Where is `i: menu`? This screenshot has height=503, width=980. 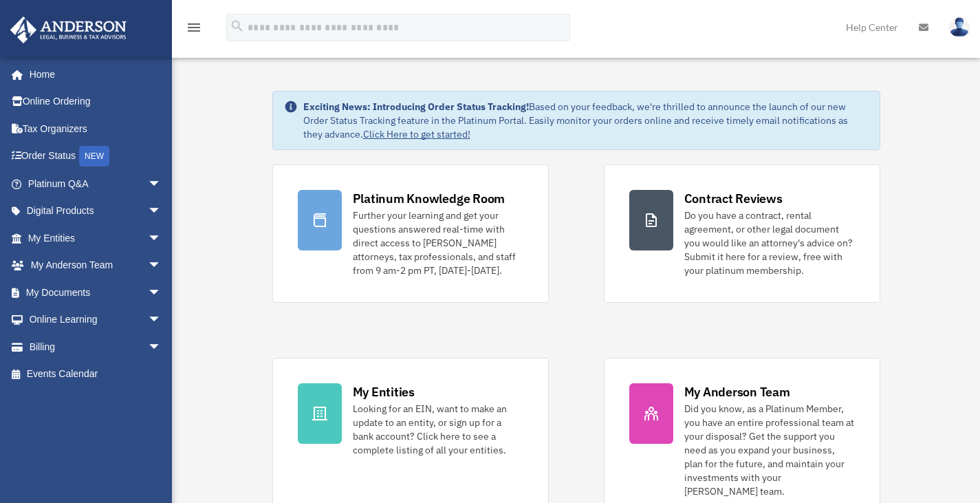 i: menu is located at coordinates (194, 27).